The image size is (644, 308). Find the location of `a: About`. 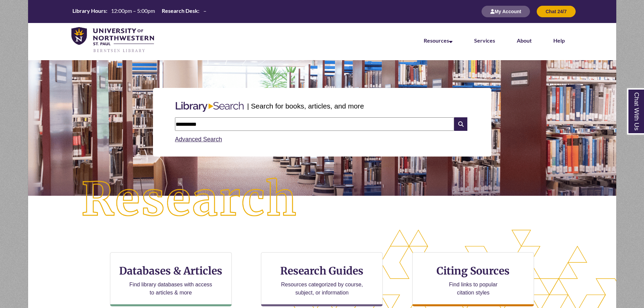

a: About is located at coordinates (524, 40).